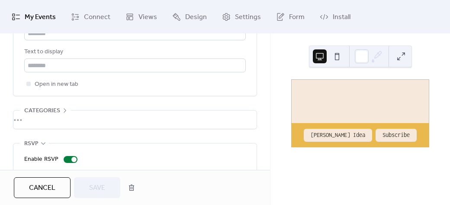 The height and width of the screenshot is (205, 450). I want to click on a: Views, so click(141, 16).